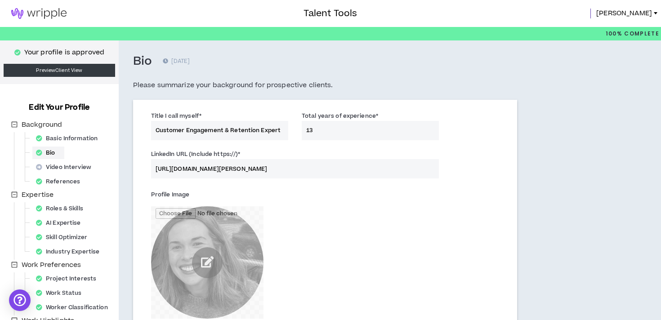 The width and height of the screenshot is (661, 320). Describe the element at coordinates (51, 265) in the screenshot. I see `span: Work Preferences` at that location.